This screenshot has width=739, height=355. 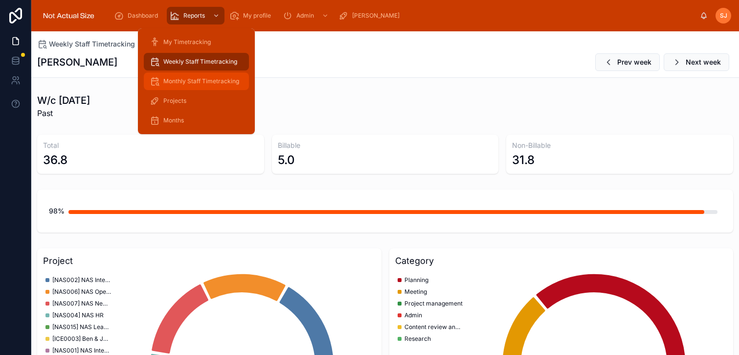 What do you see at coordinates (151, 145) in the screenshot?
I see `h3: Total` at bounding box center [151, 145].